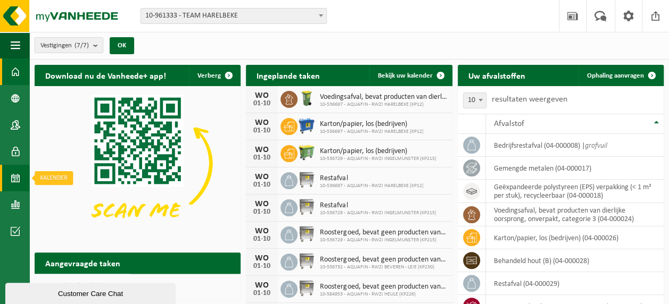  Describe the element at coordinates (497, 75) in the screenshot. I see `h2: Uw afvalstoffen` at that location.